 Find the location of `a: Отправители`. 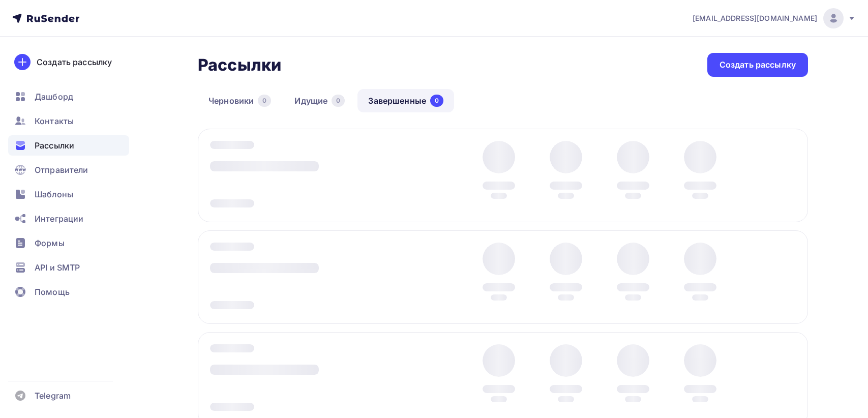

a: Отправители is located at coordinates (69, 170).